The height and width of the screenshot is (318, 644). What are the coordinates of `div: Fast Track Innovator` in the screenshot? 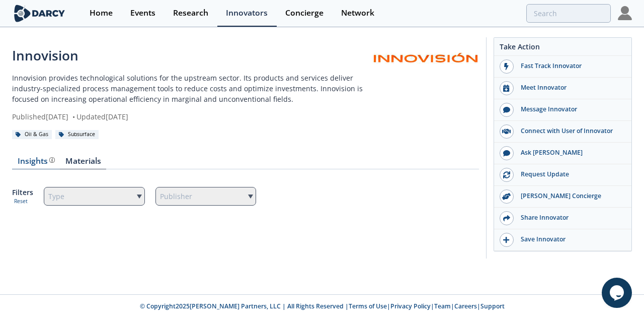 It's located at (570, 66).